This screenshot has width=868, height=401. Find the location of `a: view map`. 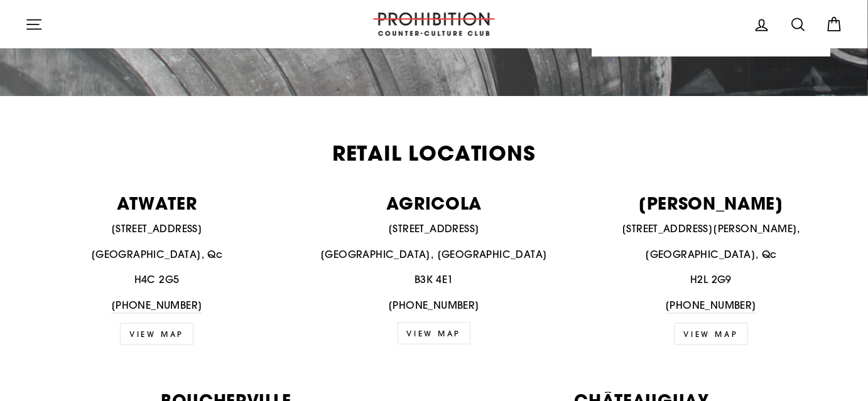

a: view map is located at coordinates (711, 335).